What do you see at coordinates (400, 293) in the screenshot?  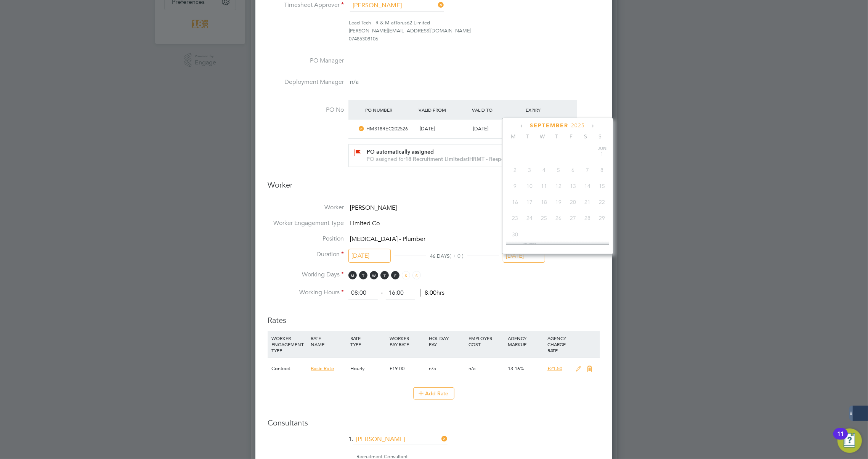 I see `input: 17:00` at bounding box center [400, 293].